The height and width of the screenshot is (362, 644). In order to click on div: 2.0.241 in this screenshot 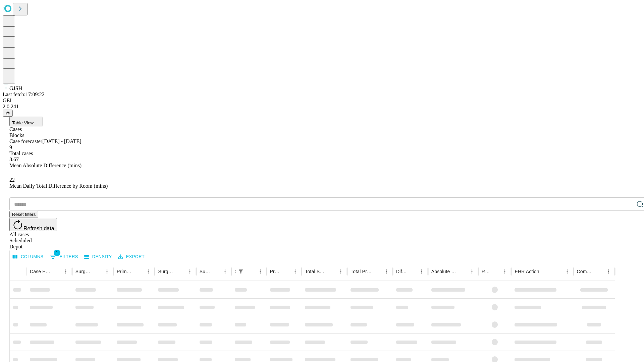, I will do `click(322, 107)`.